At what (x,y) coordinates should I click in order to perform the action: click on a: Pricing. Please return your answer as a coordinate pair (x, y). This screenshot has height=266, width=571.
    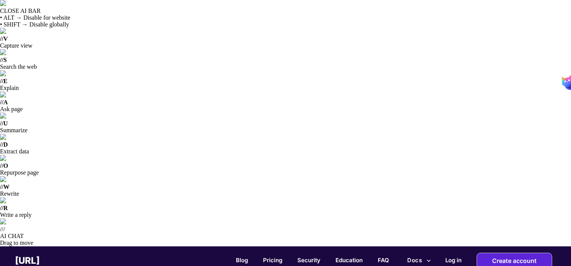
    Looking at the image, I should click on (272, 260).